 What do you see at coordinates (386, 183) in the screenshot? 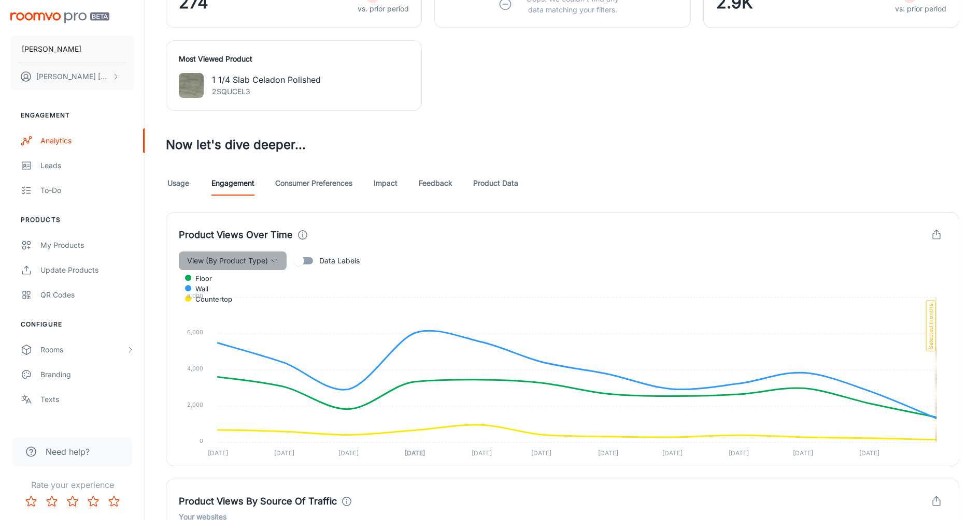
I see `a: Impact` at bounding box center [386, 183].